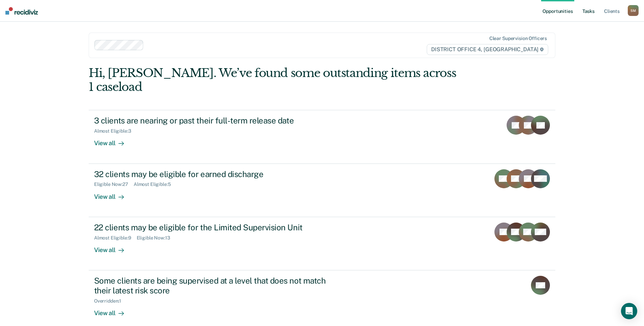 The image size is (644, 326). I want to click on div: Almost Eligible : 5, so click(155, 184).